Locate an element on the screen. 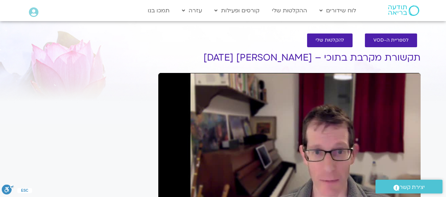  a: עזרה is located at coordinates (192, 11).